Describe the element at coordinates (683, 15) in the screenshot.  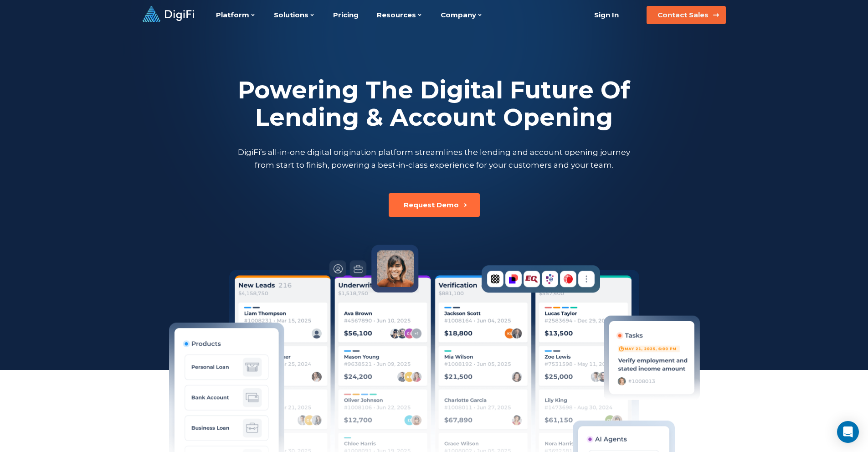
I see `div: Contact Sales` at that location.